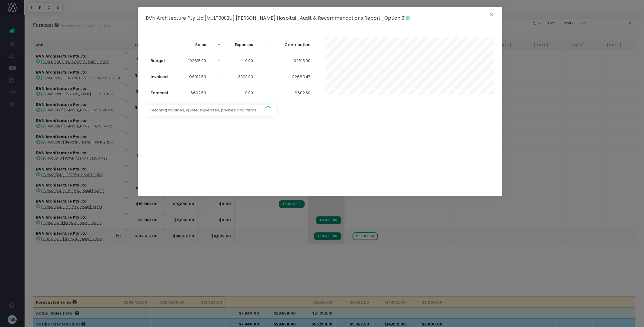  I want to click on button: Close, so click(492, 15).